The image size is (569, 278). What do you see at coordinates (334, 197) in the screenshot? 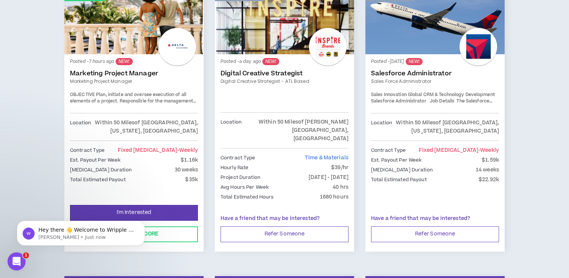
I see `p: 1680 hours` at bounding box center [334, 197].